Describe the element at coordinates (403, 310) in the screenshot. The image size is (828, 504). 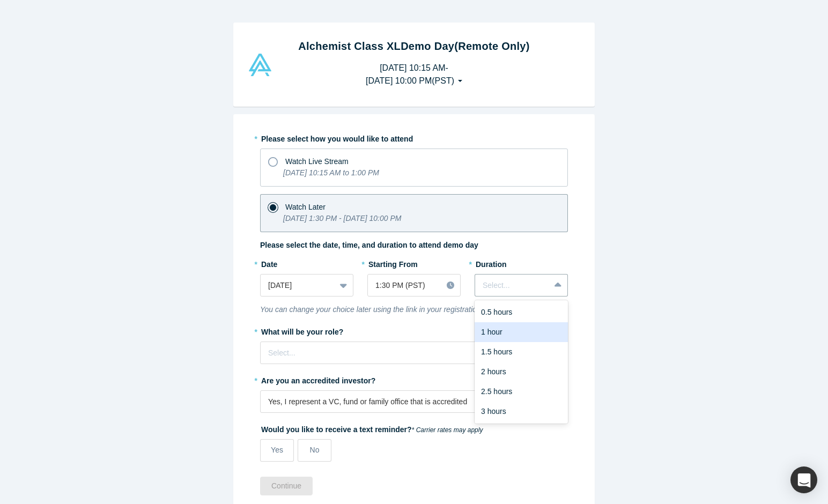
I see `i: You can change your choice later using the link in your registration confirmation email.` at that location.